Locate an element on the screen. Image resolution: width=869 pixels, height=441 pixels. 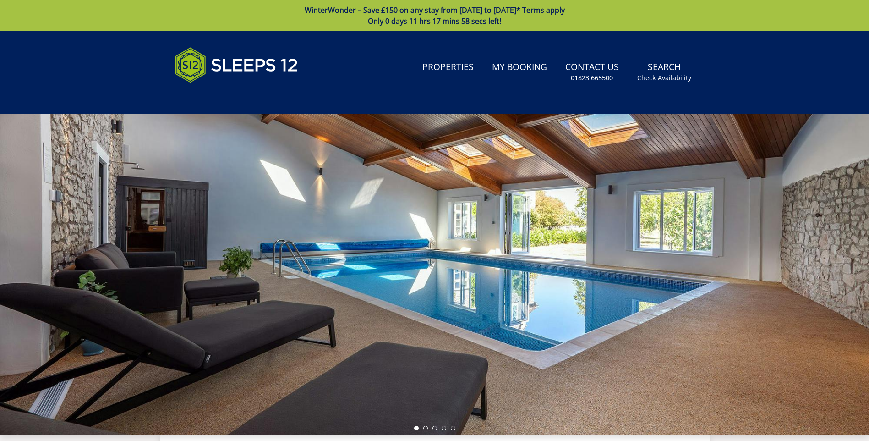
small: Check Availability is located at coordinates (664, 78).